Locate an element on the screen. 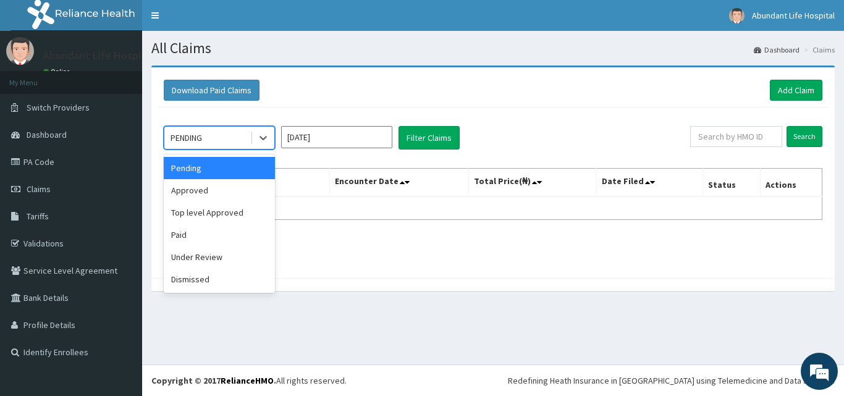  a: Add Claim is located at coordinates (796, 90).